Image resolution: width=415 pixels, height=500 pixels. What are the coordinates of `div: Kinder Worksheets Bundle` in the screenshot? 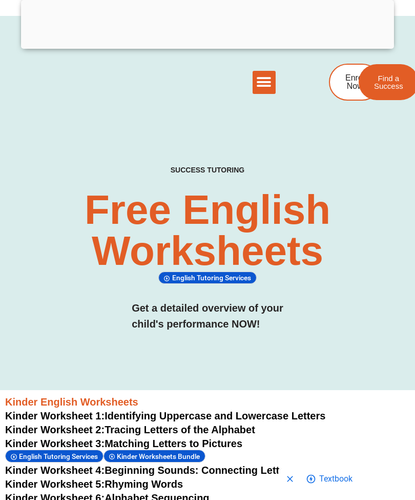 It's located at (155, 455).